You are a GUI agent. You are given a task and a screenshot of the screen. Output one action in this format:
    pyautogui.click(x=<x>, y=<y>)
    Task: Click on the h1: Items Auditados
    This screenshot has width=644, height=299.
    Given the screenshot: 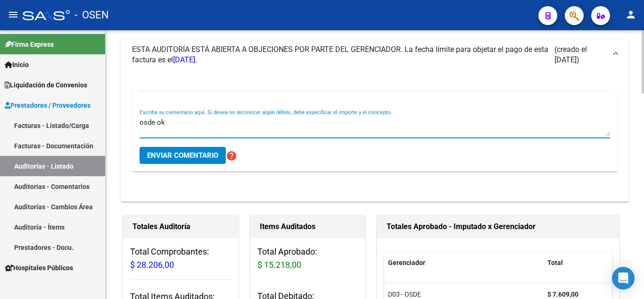 What is the action you would take?
    pyautogui.click(x=308, y=227)
    